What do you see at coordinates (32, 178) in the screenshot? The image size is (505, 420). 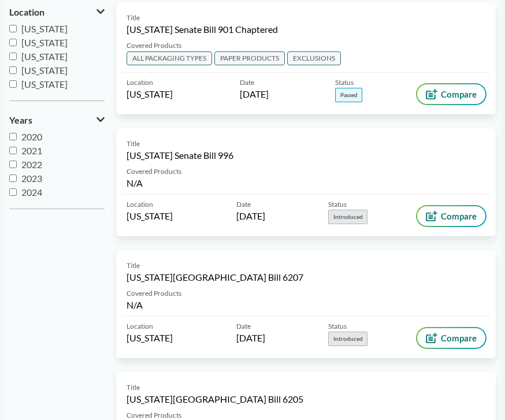 I see `span: 2023` at bounding box center [32, 178].